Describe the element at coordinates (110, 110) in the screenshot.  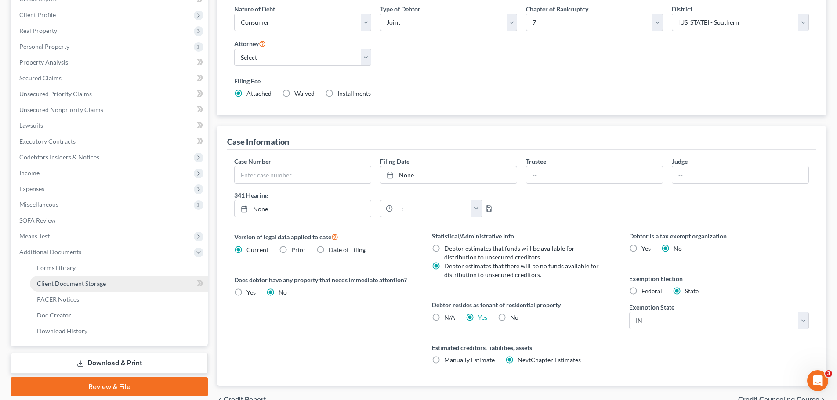
I see `a: Unsecured Nonpriority Claims` at that location.